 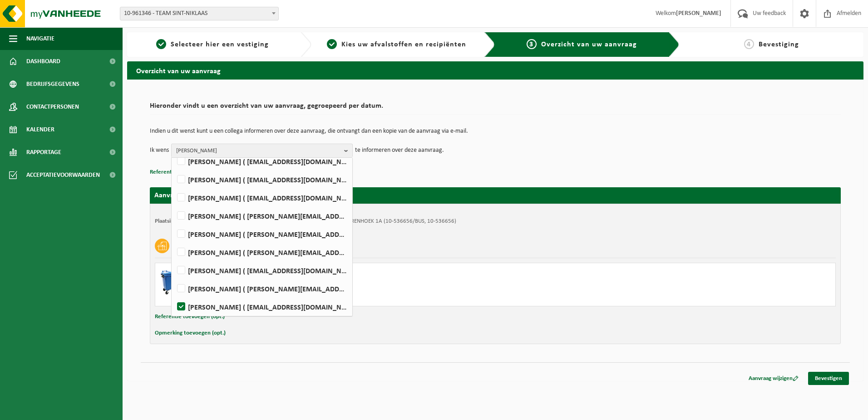 I want to click on span: Rapportage, so click(x=44, y=152).